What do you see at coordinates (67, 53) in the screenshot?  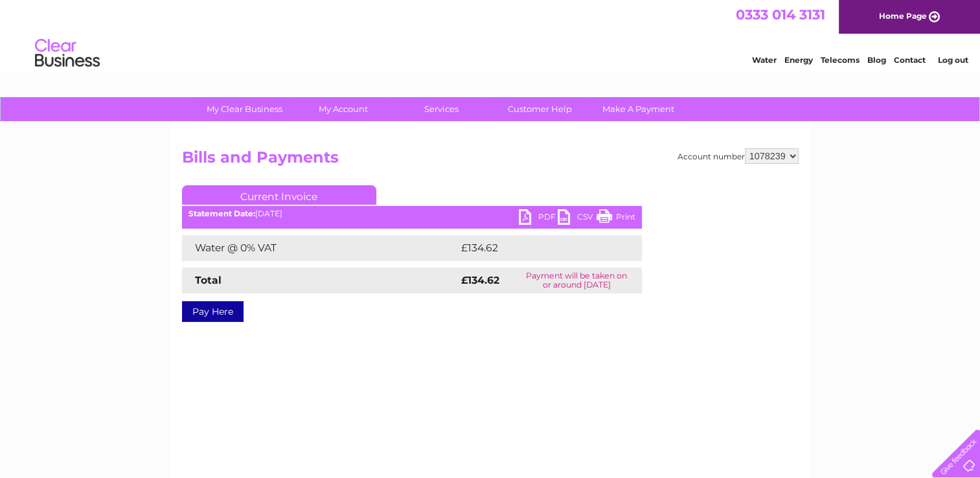 I see `img: logo.png` at bounding box center [67, 53].